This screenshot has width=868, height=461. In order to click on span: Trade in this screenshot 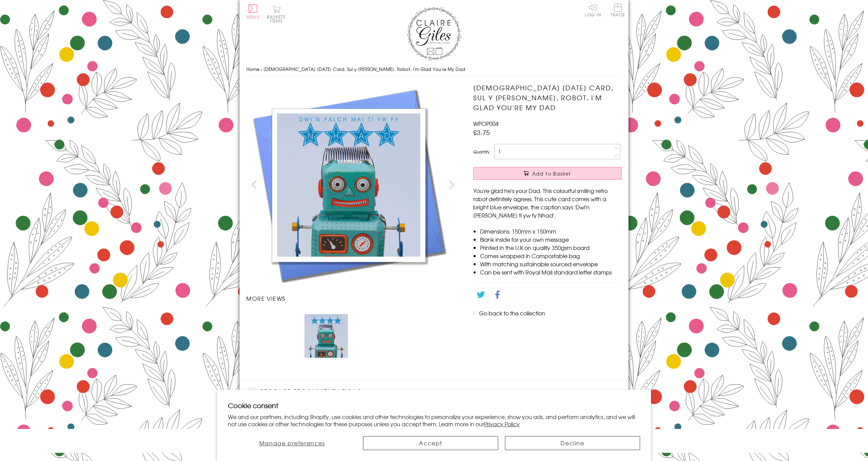, I will do `click(618, 10)`.